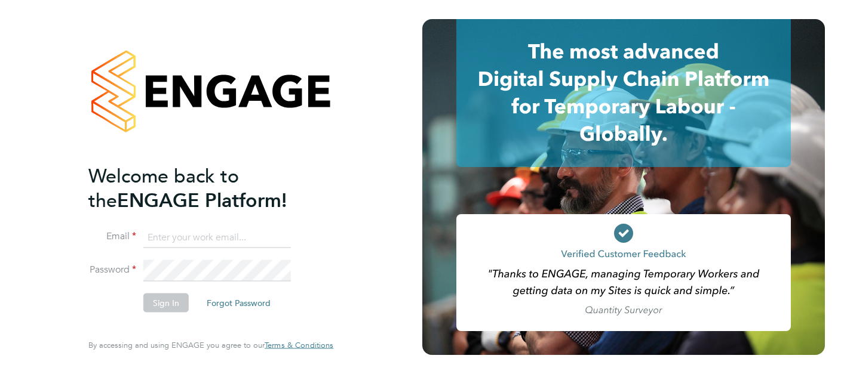  I want to click on span: Welcome back to the, so click(164, 188).